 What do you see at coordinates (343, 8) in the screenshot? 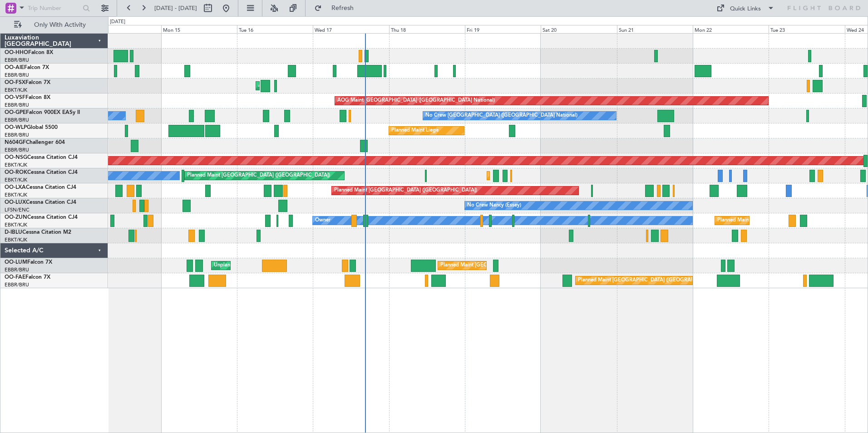
I see `span: Refresh` at bounding box center [343, 8].